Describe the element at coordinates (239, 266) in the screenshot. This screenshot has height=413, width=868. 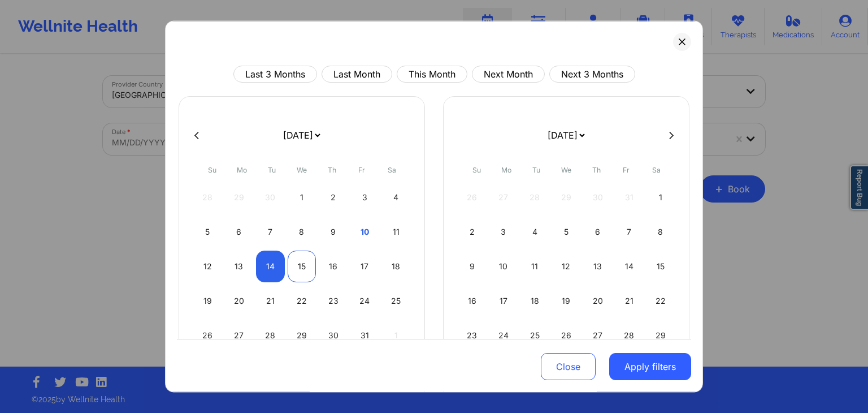
I see `div: Mon Oct 13 2025` at that location.